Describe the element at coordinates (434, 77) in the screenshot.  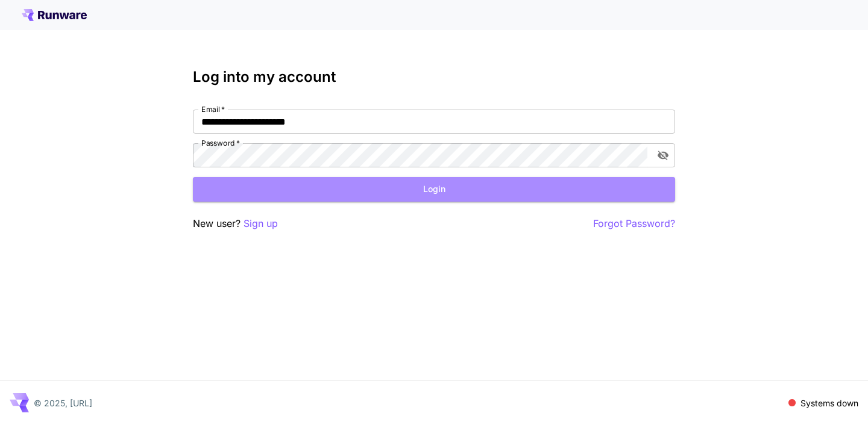
I see `h3: Log into my account` at that location.